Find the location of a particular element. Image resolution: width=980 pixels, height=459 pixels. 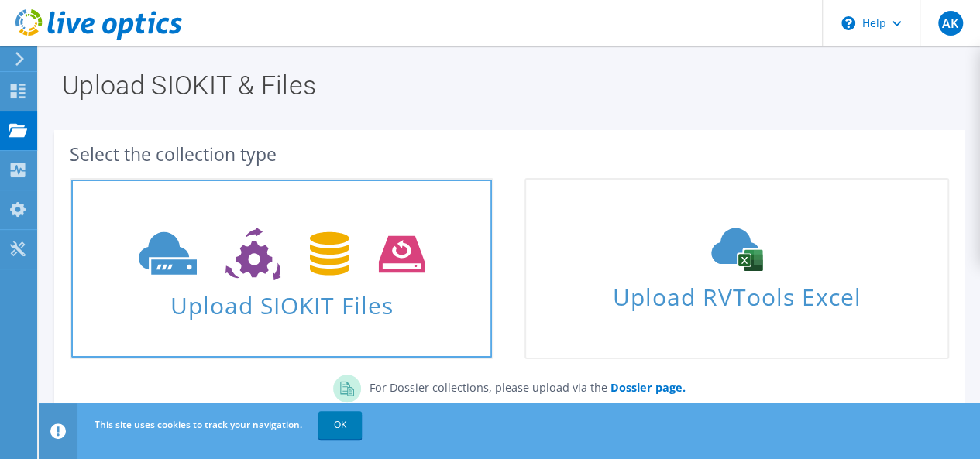

span: Upload SIOKIT Files is located at coordinates (281, 300).